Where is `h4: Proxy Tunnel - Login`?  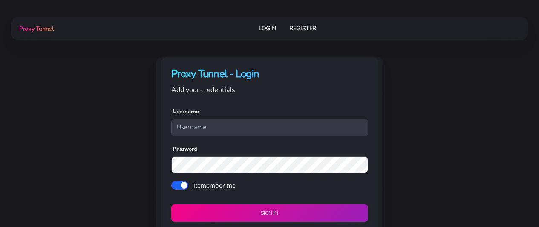 h4: Proxy Tunnel - Login is located at coordinates (270, 74).